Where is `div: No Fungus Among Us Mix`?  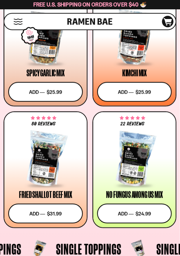 div: No Fungus Among Us Mix is located at coordinates (134, 195).